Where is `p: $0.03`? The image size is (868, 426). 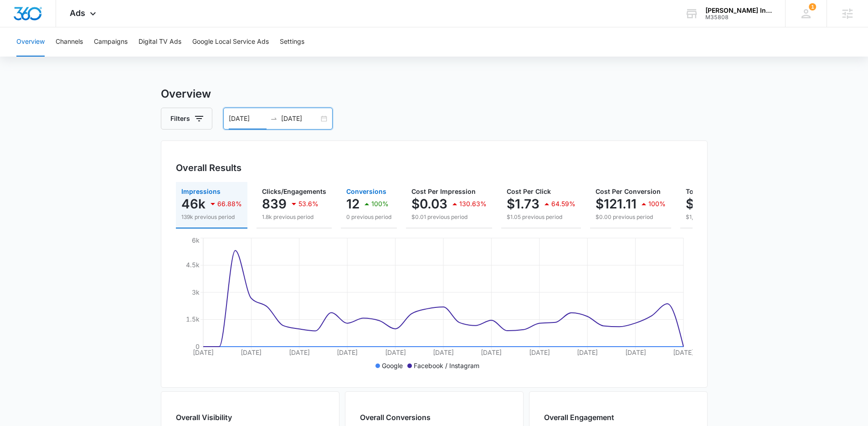 p: $0.03 is located at coordinates (429, 204).